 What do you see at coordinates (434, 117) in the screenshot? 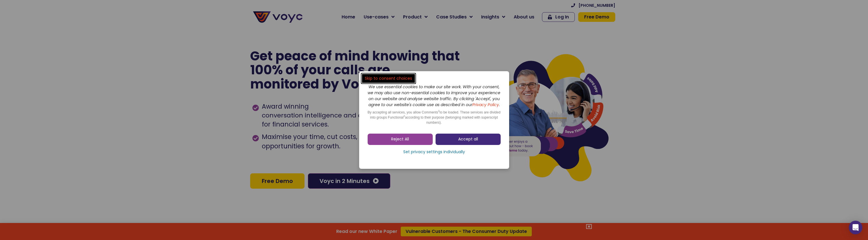
I see `span: By accepting all services, you allow Comments to be loaded. These services are divided into group...` at bounding box center [434, 117].